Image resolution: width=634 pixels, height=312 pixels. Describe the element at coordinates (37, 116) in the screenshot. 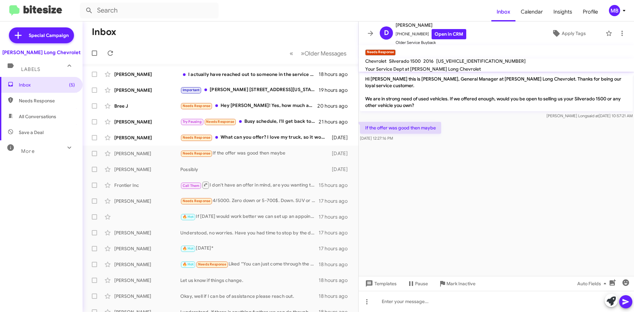

I see `span: All Conversations` at that location.